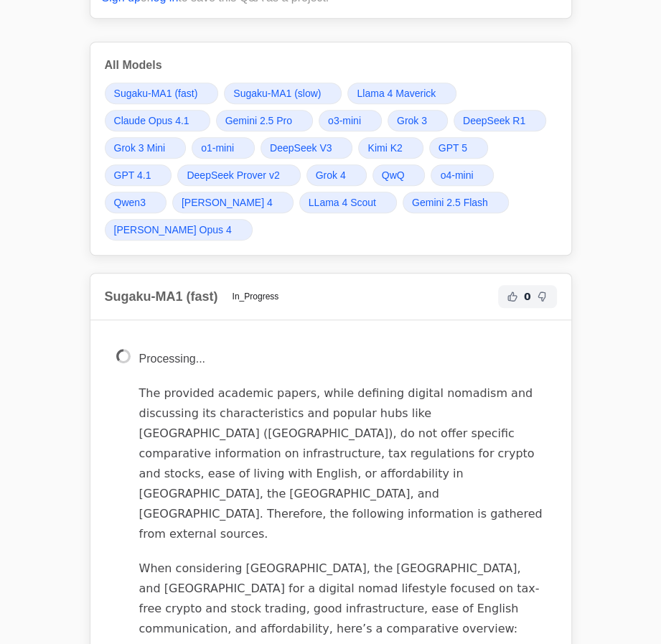  I want to click on span: Gemini 2.5 Pro, so click(258, 121).